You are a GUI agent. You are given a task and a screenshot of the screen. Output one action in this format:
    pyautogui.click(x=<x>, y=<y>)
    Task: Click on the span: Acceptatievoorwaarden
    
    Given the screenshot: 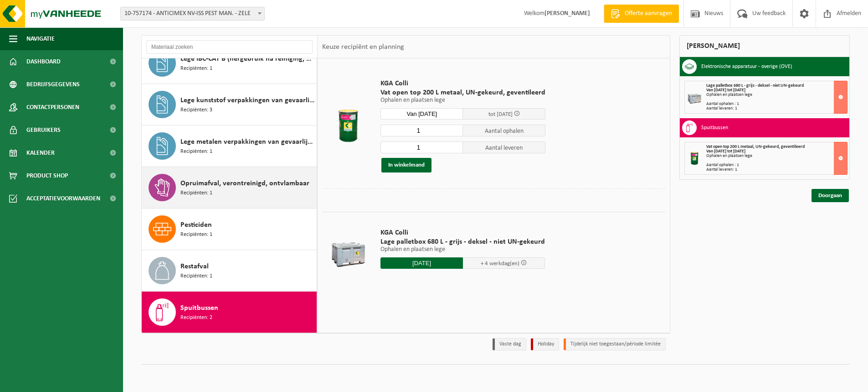 What is the action you would take?
    pyautogui.click(x=63, y=199)
    